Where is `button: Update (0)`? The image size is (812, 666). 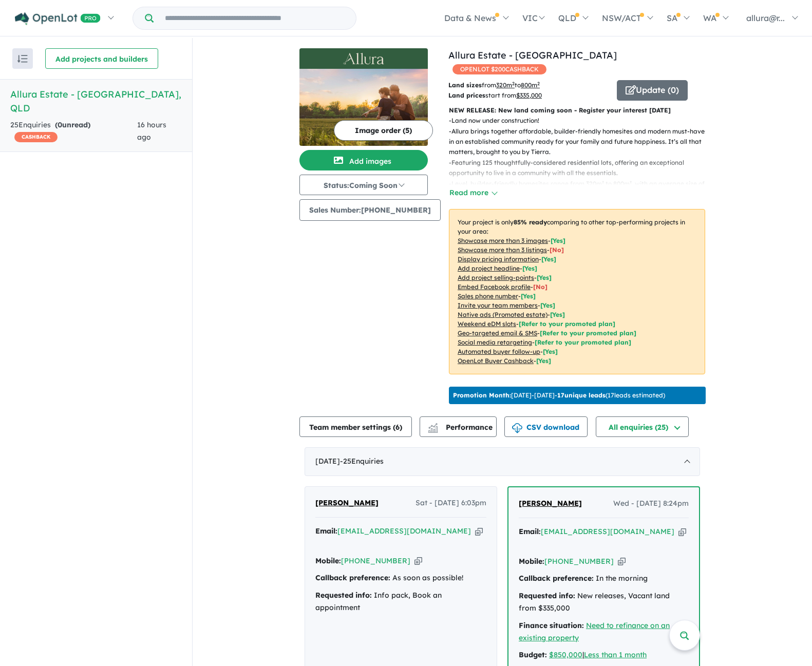 button: Update (0) is located at coordinates (652, 90).